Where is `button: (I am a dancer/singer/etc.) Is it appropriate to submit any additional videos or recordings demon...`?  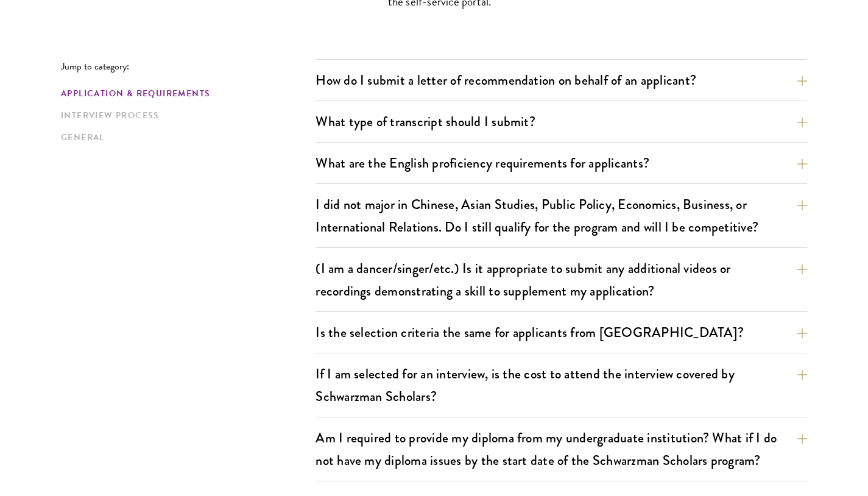
button: (I am a dancer/singer/etc.) Is it appropriate to submit any additional videos or recordings demon... is located at coordinates (562, 280).